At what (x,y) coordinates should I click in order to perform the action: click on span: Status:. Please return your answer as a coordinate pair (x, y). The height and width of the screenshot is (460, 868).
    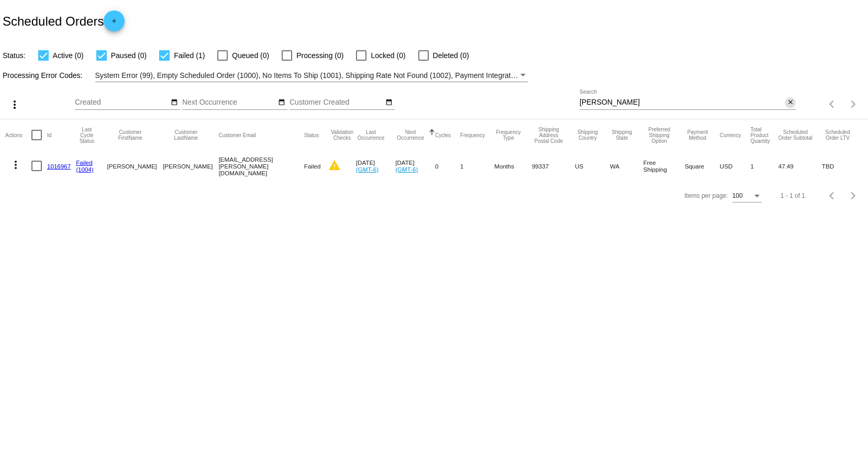
    Looking at the image, I should click on (14, 56).